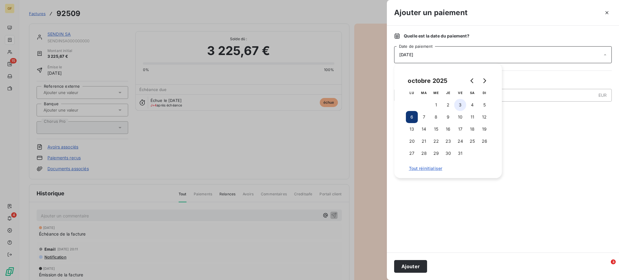 The height and width of the screenshot is (280, 619). I want to click on th: mardi, so click(424, 93).